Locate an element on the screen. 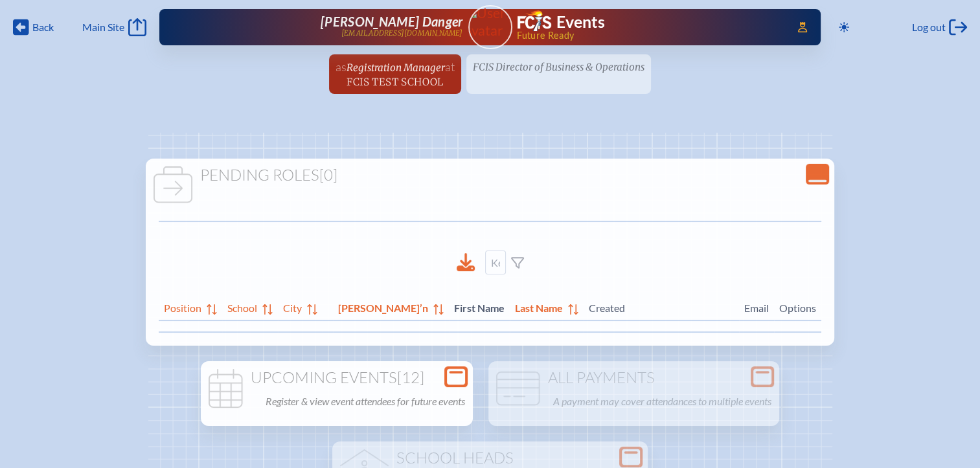 The image size is (980, 468). h1: Upcoming Events is located at coordinates (336, 378).